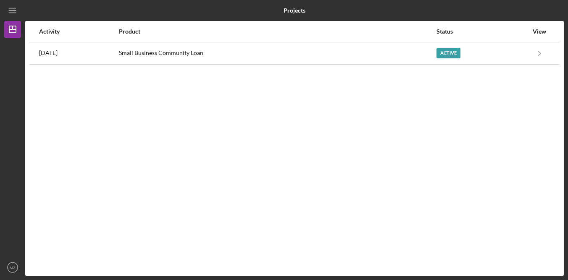 This screenshot has width=568, height=280. I want to click on div: Small Business Community Loan, so click(277, 53).